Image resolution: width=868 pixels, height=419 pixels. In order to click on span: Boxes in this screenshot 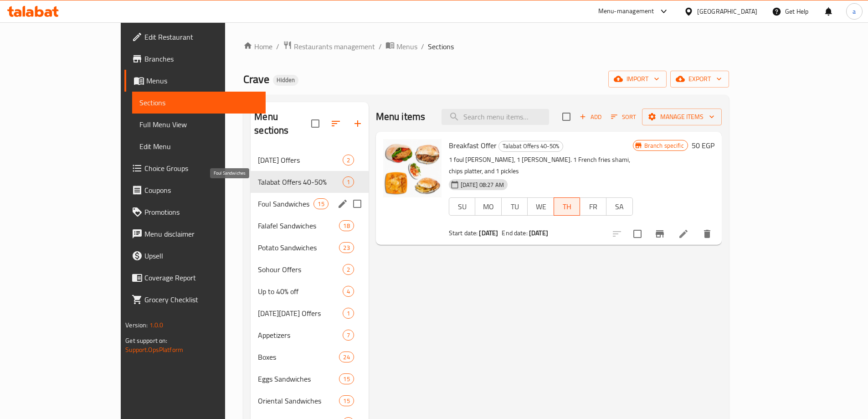, I will do `click(298, 357)`.